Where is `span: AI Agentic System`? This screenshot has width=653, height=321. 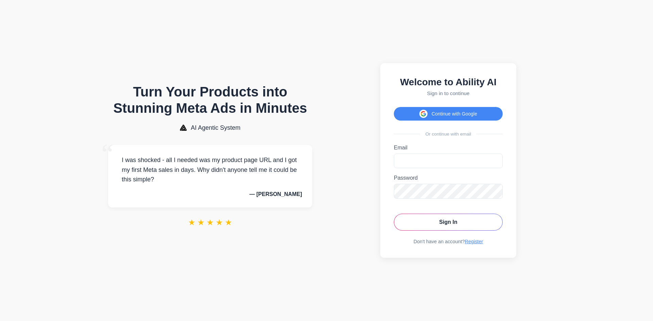
span: AI Agentic System is located at coordinates (215, 128).